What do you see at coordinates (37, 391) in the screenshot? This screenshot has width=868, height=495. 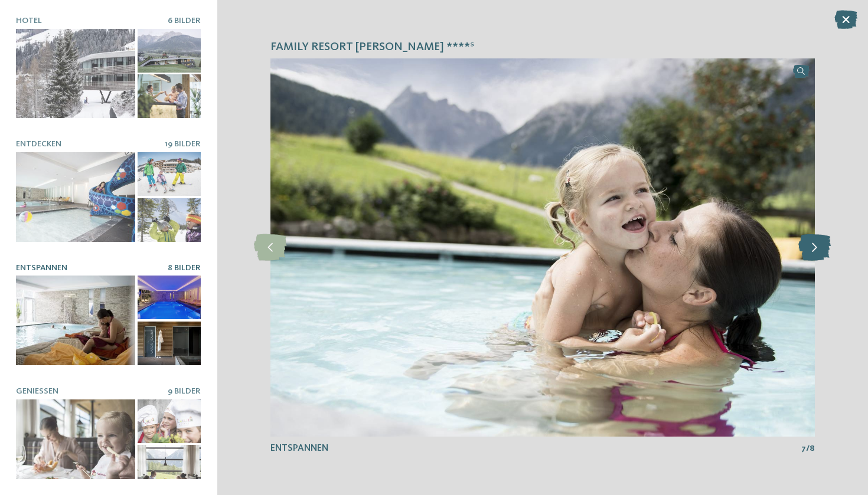 I see `span: Genießen` at bounding box center [37, 391].